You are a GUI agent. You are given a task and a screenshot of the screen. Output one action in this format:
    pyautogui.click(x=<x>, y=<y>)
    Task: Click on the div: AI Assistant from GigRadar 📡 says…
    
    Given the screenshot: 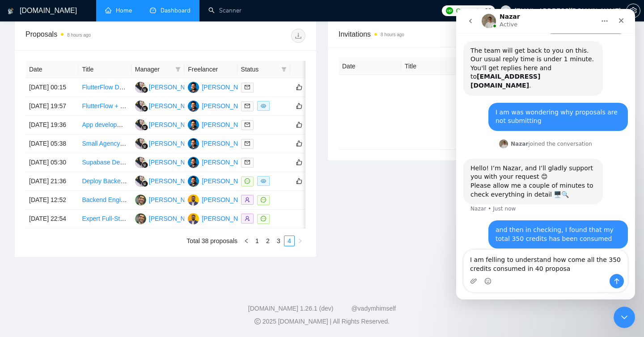 What is the action you would take?
    pyautogui.click(x=89, y=63)
    